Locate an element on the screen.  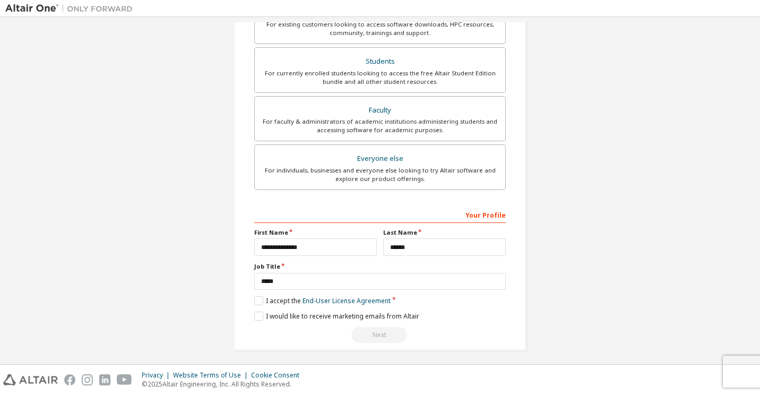
div: Faculty is located at coordinates (380, 110).